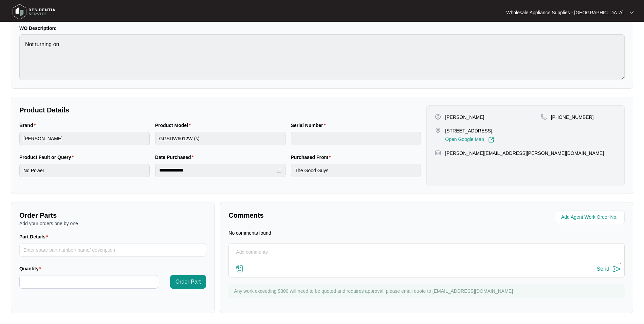 This screenshot has height=324, width=644. Describe the element at coordinates (312, 157) in the screenshot. I see `label: Purchased From` at that location.